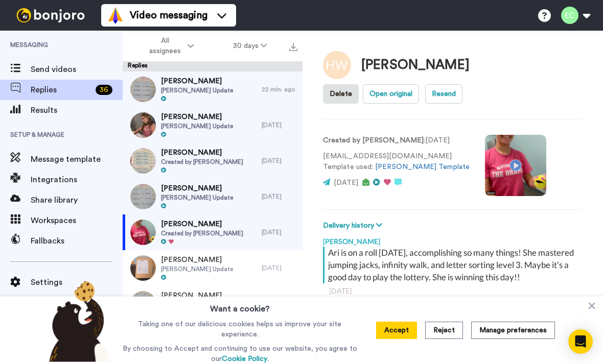 The image size is (603, 364). Describe the element at coordinates (143, 232) in the screenshot. I see `img: acbaa3c0-3e24-42d7-8424-e80d78eed008-thumb.jpg` at that location.